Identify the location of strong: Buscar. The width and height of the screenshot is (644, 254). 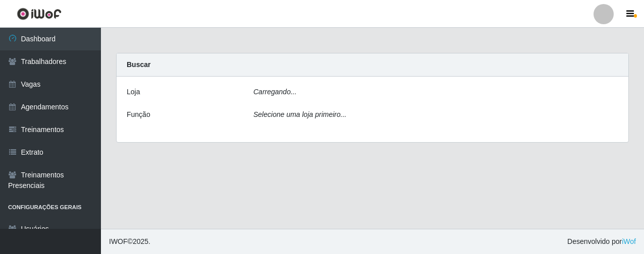
(138, 64).